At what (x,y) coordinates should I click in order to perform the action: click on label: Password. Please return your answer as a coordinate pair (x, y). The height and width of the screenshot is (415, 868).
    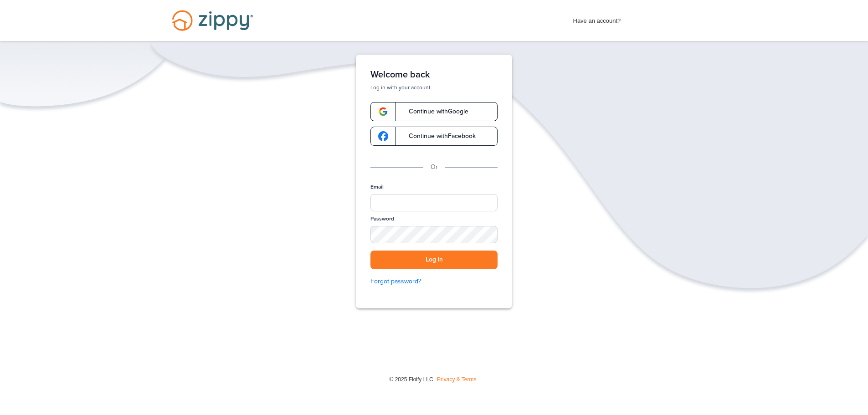
    Looking at the image, I should click on (382, 218).